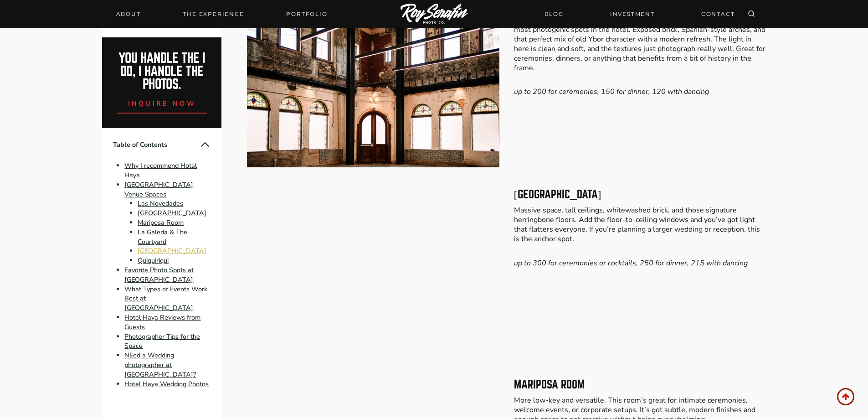 The height and width of the screenshot is (419, 868). Describe the element at coordinates (640, 44) in the screenshot. I see `p: This is where I shot the recent vow renewal, and it’s hands-down one of the most photogenic spots...` at that location.